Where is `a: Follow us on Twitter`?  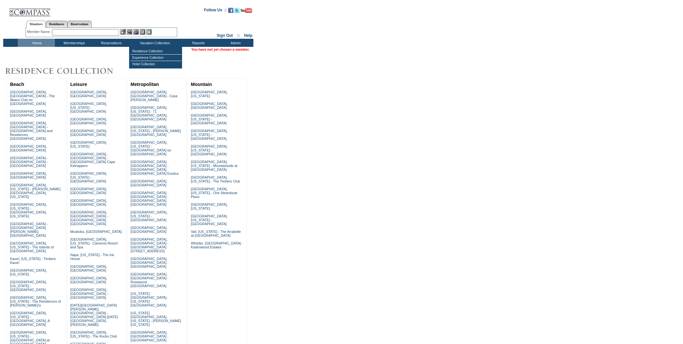 a: Follow us on Twitter is located at coordinates (237, 12).